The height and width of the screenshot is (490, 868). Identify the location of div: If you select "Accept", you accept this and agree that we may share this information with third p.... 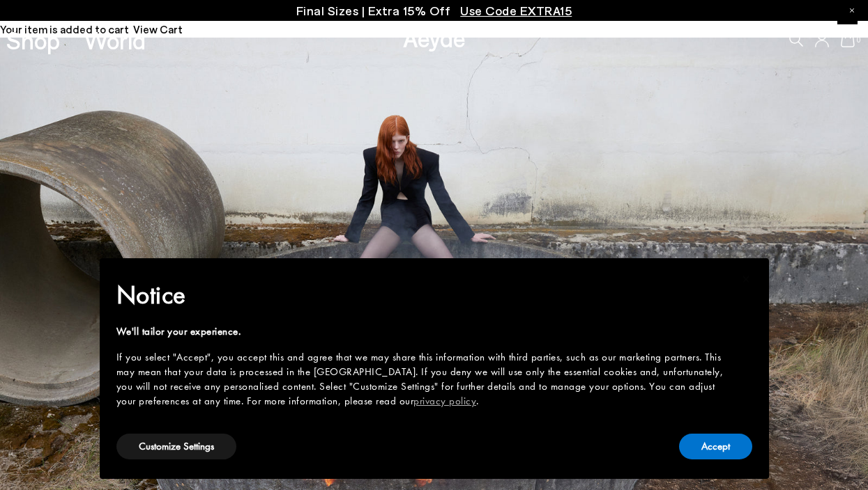
(423, 379).